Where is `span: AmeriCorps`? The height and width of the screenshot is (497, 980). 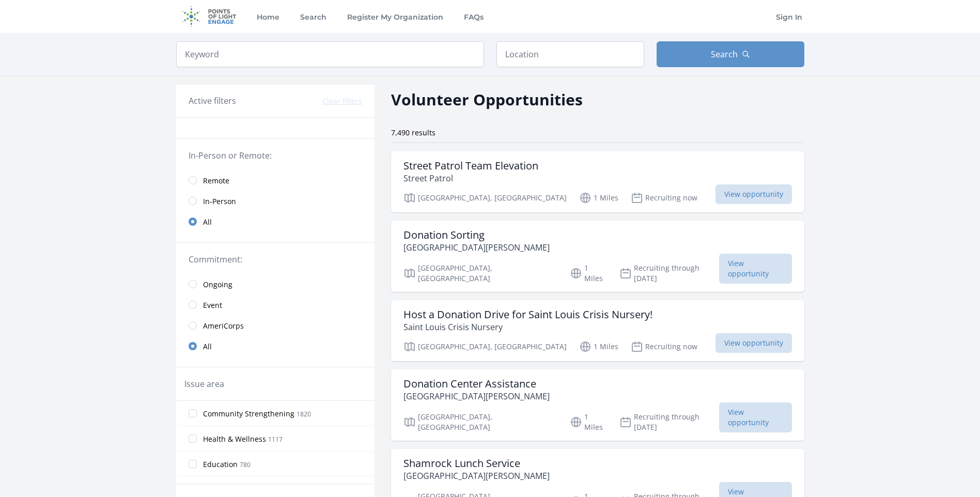 span: AmeriCorps is located at coordinates (223, 326).